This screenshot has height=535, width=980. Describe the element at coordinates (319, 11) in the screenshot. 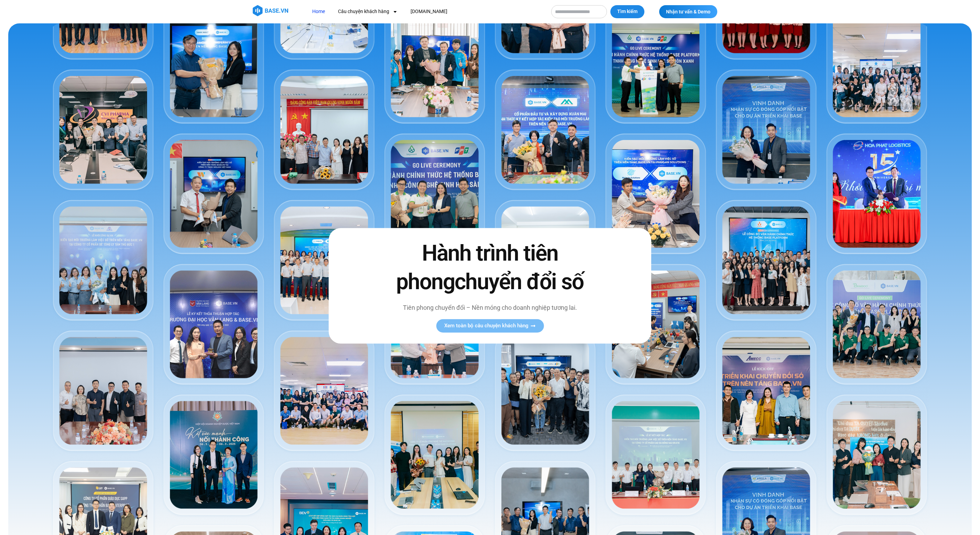

I see `a: Home` at that location.